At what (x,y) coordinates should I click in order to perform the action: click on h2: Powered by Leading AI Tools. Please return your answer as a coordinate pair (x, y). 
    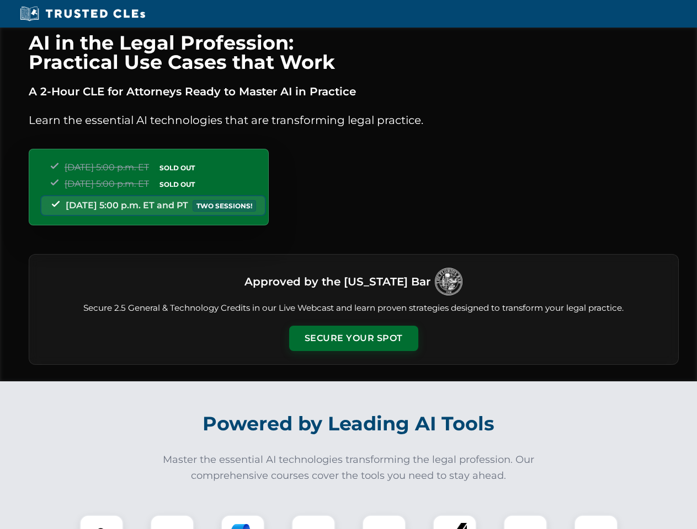
    Looking at the image, I should click on (349, 424).